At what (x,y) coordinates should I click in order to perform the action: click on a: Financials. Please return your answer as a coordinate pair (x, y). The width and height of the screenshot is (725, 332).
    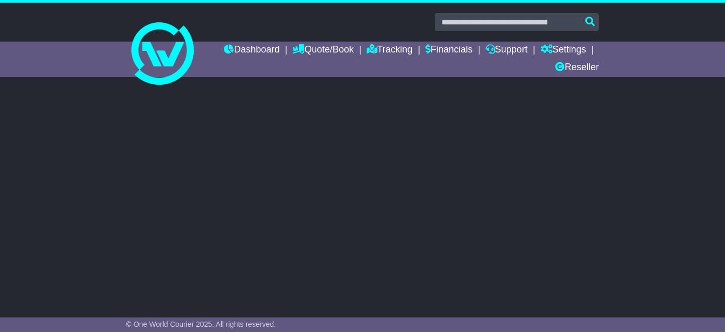
    Looking at the image, I should click on (449, 50).